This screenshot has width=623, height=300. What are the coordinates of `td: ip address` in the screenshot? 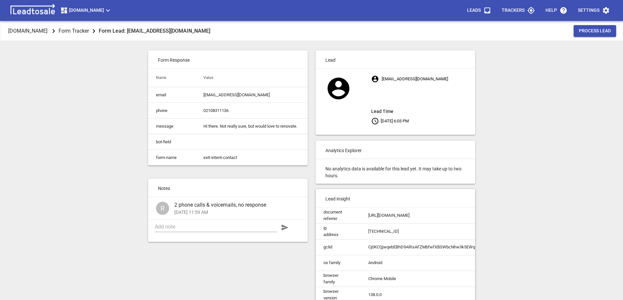 It's located at (338, 231).